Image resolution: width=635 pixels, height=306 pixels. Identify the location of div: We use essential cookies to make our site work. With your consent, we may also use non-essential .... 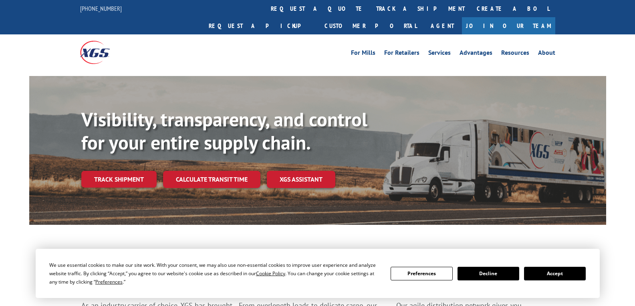
(215, 274).